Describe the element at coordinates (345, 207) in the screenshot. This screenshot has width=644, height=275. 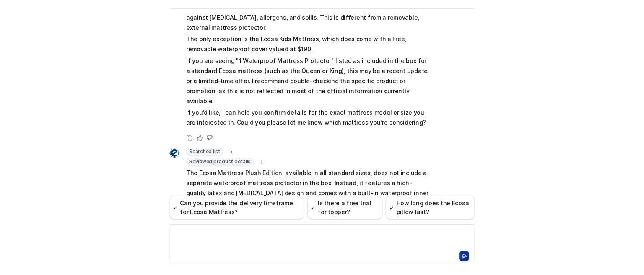
I see `button: Is there a free trial for topper?` at that location.